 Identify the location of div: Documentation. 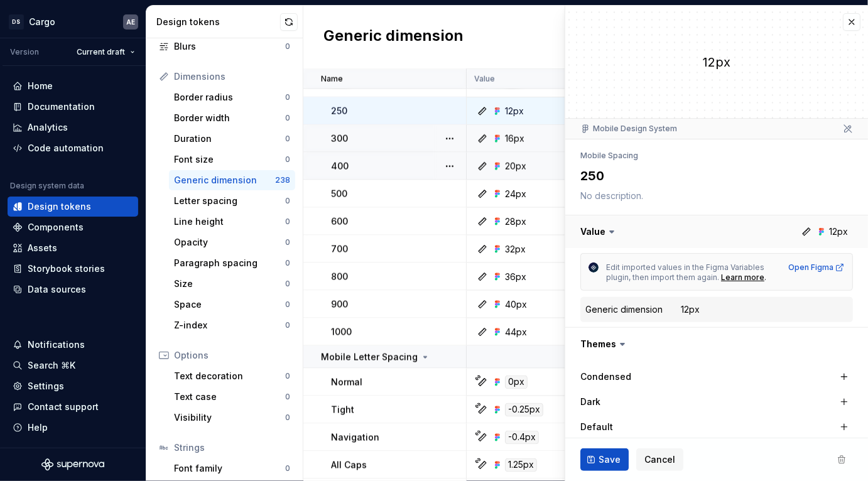
(61, 106).